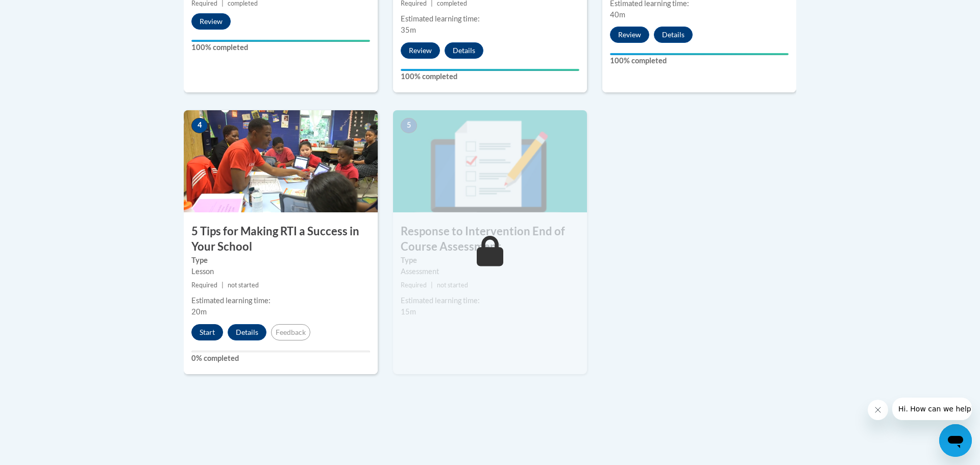  Describe the element at coordinates (199, 311) in the screenshot. I see `span: 20m` at that location.